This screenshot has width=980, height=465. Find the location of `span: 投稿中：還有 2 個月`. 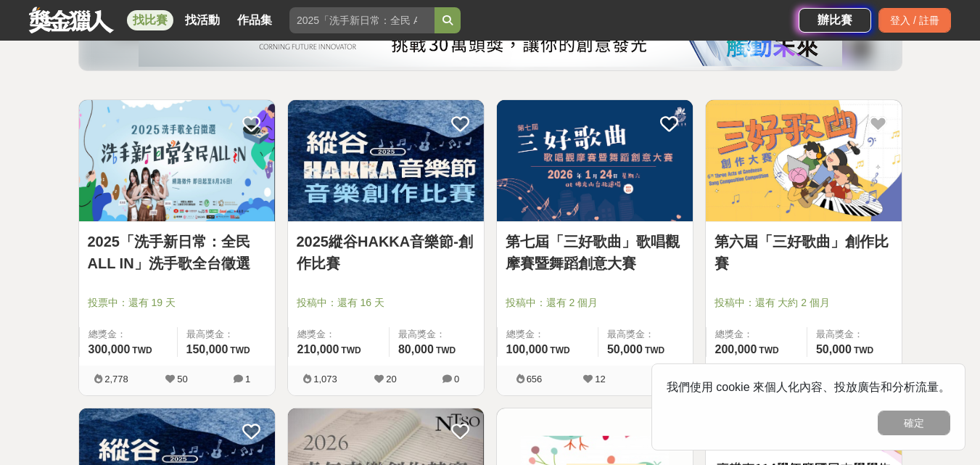

span: 投稿中：還有 2 個月 is located at coordinates (595, 302).